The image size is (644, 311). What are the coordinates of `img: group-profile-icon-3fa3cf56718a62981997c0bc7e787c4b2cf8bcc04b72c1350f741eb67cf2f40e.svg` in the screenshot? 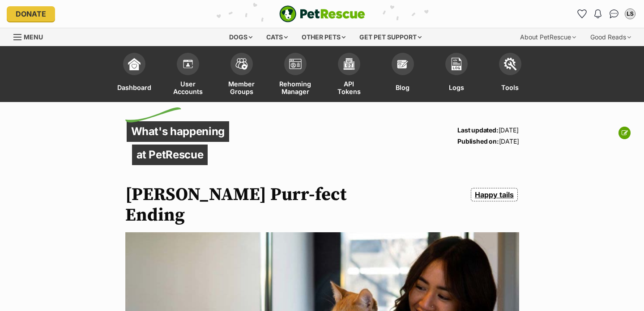 It's located at (296, 64).